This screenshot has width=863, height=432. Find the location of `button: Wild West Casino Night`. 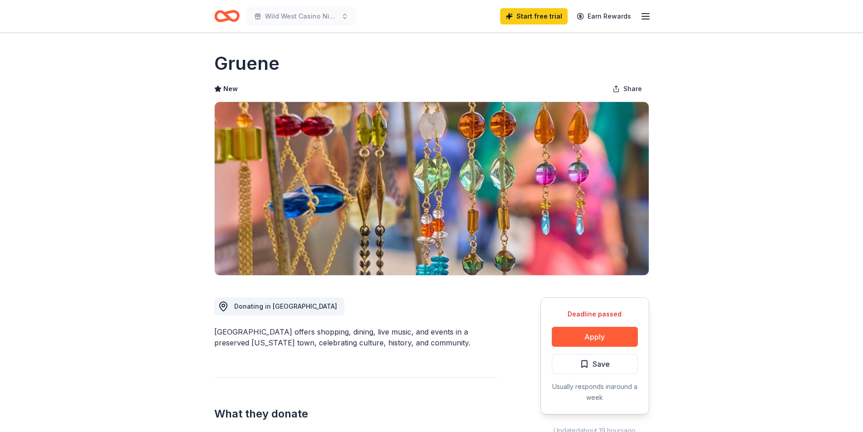

button: Wild West Casino Night is located at coordinates (301, 16).